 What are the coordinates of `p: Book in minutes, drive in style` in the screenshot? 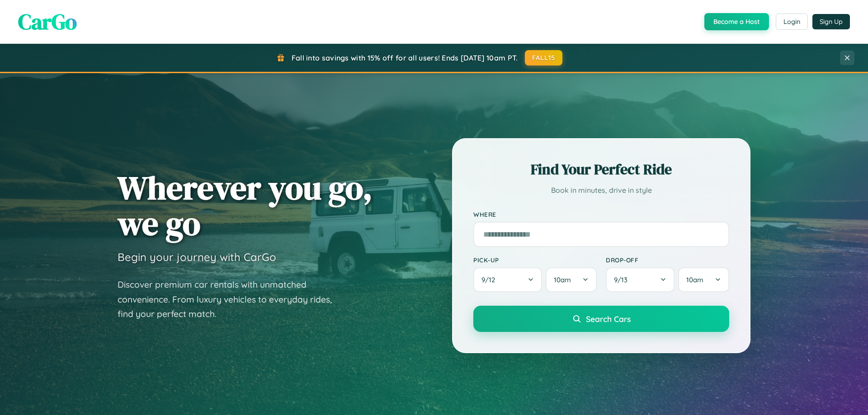 It's located at (601, 190).